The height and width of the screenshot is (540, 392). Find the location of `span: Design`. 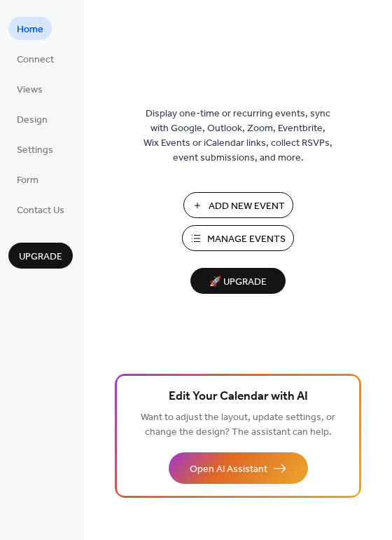

span: Design is located at coordinates (33, 120).